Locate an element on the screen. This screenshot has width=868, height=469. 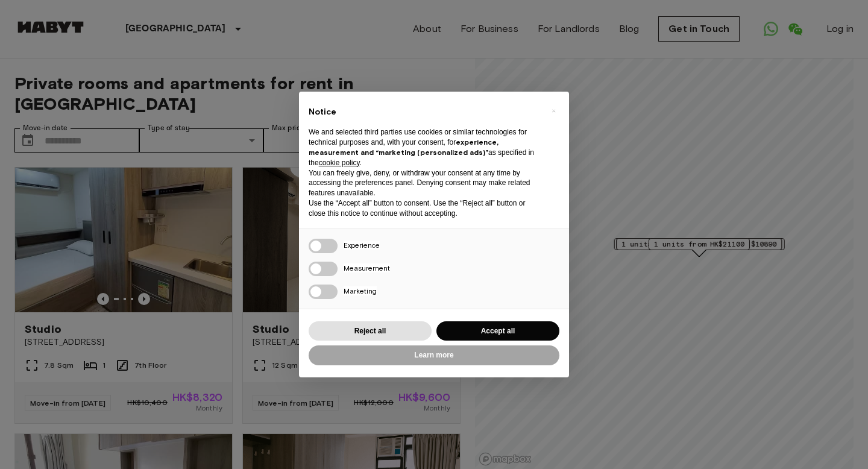
a: cookie policy is located at coordinates (339, 162).